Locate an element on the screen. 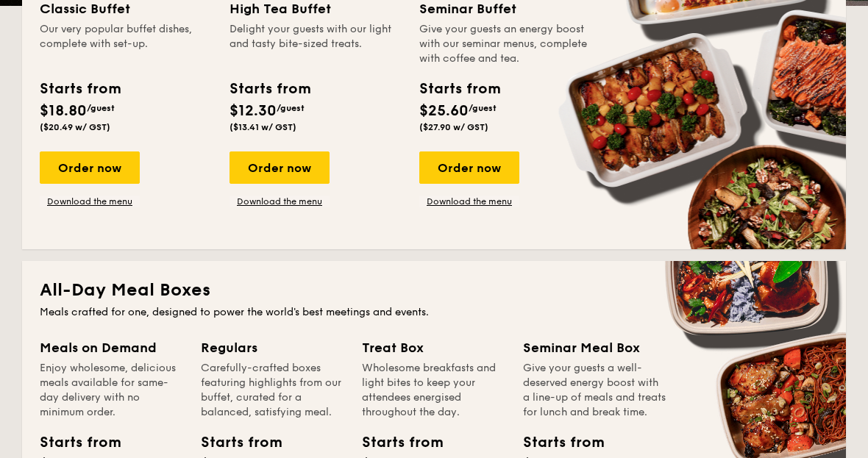 The image size is (868, 458). span: ($27.90 w/ GST) is located at coordinates (454, 128).